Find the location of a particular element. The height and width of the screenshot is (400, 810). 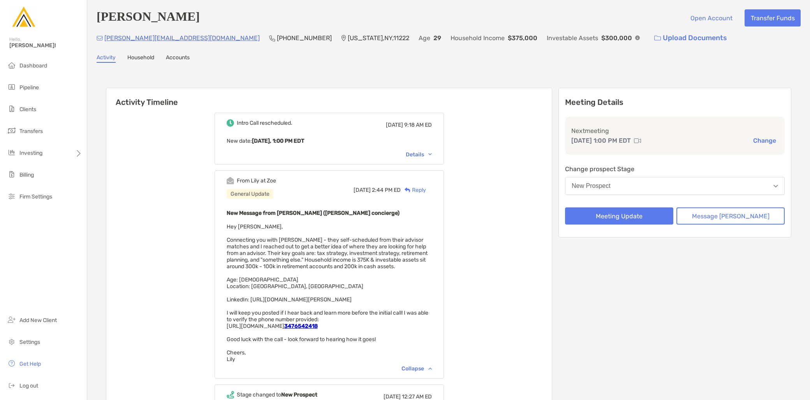

span: Clients is located at coordinates (28, 109).